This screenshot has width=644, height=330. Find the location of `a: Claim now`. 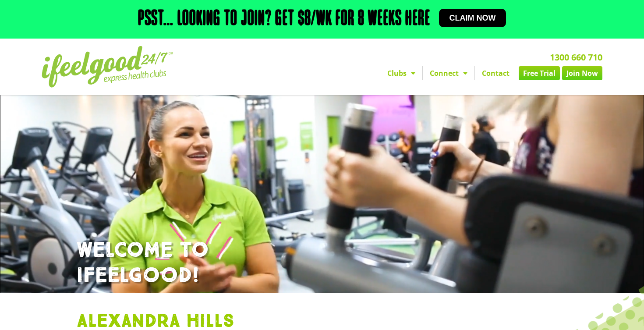

a: Claim now is located at coordinates (473, 18).